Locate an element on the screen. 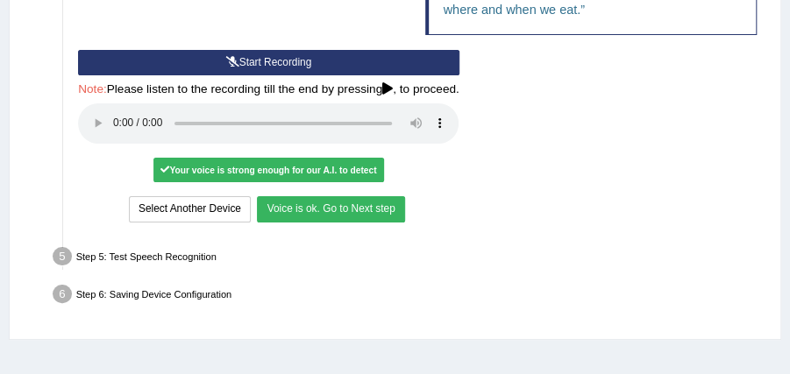 The width and height of the screenshot is (790, 374). div: Step 6: Saving Device Configuration is located at coordinates (410, 295).